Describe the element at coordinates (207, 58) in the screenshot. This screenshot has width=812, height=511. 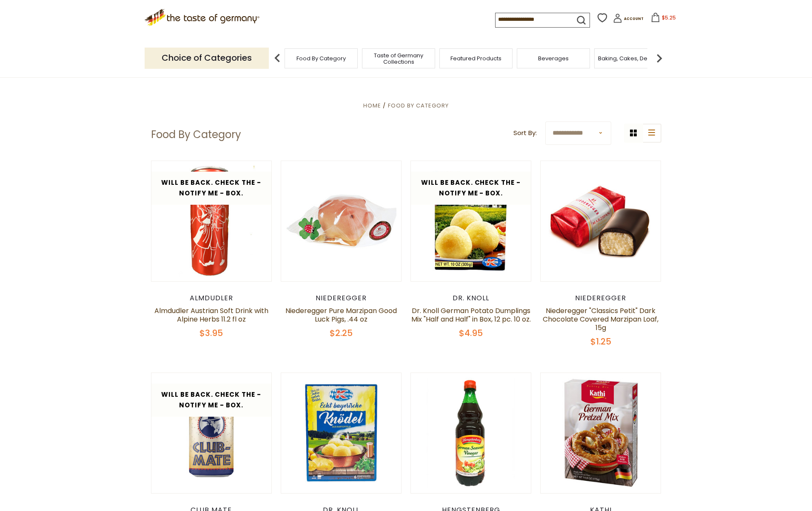
I see `p: Choice of Categories` at that location.